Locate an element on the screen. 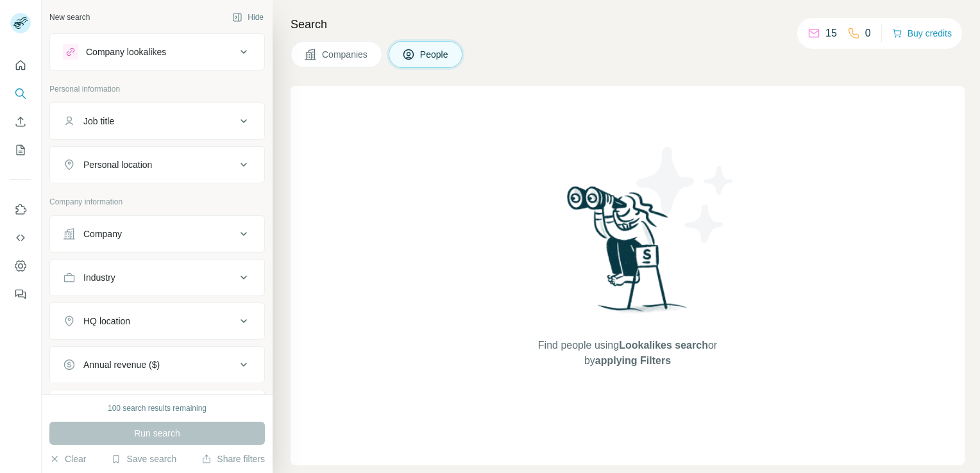 The height and width of the screenshot is (473, 980). p: Company information is located at coordinates (157, 202).